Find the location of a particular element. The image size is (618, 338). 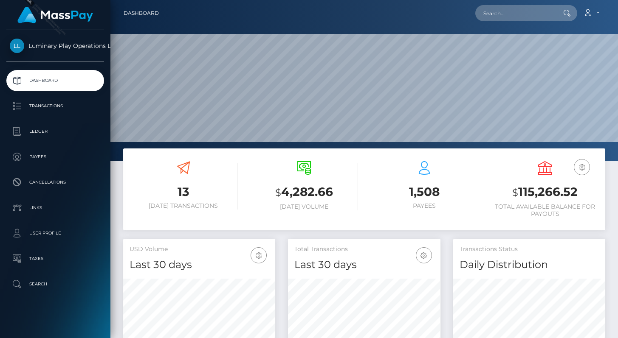

p: Cancellations is located at coordinates (55, 182).